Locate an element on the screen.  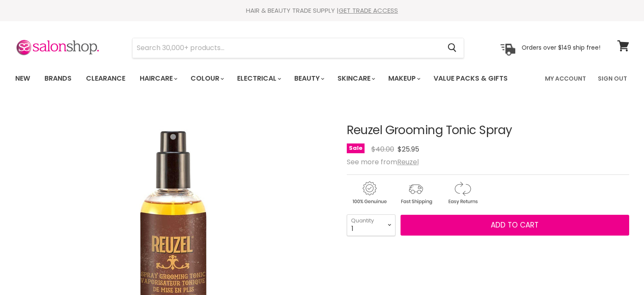
a: GET TRADE ACCESS is located at coordinates (368, 10).